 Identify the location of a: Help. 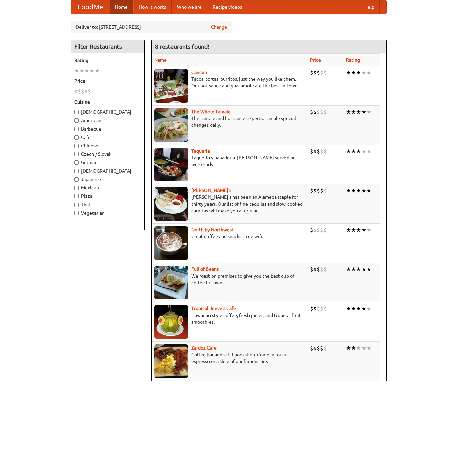
(369, 7).